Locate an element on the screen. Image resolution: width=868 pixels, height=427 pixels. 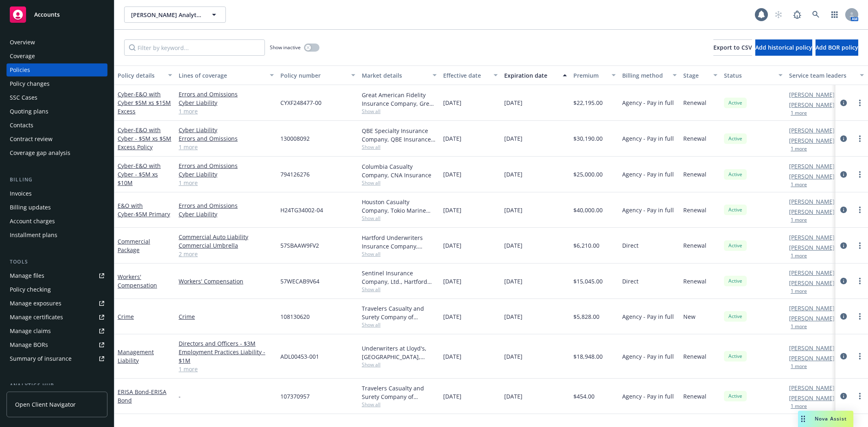
div: Policy changes is located at coordinates (30, 84).